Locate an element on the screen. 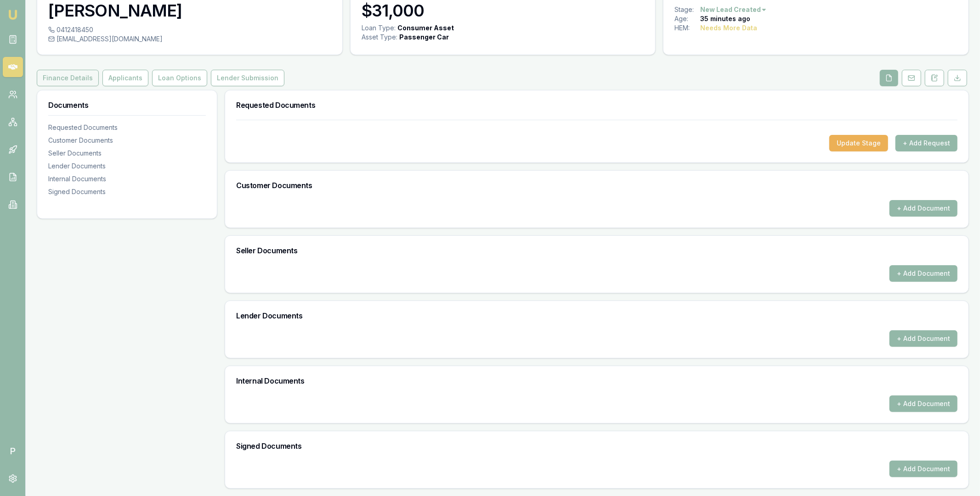 The image size is (980, 496). a: Lender Submission is located at coordinates (247, 78).